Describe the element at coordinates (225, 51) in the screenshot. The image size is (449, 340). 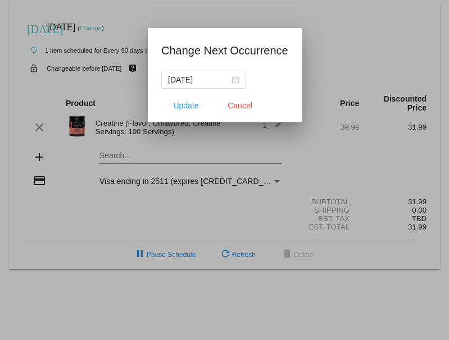
I see `h1: Change Next Occurrence` at that location.